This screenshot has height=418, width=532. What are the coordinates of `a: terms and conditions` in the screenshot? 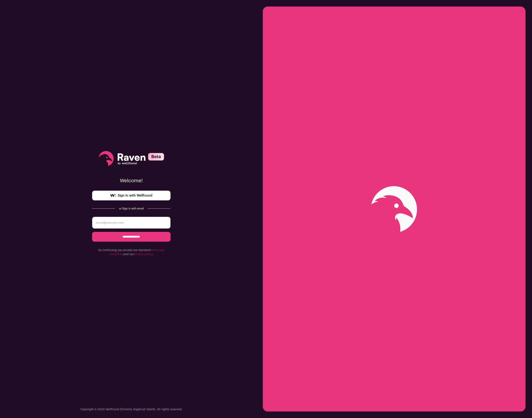 It's located at (137, 252).